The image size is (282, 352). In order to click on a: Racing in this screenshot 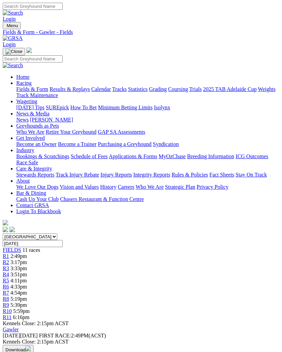, I will do `click(24, 83)`.